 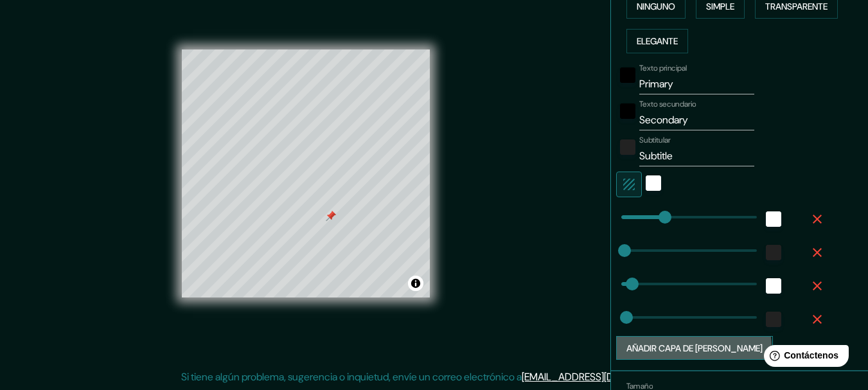 What do you see at coordinates (352, 377) in the screenshot?
I see `font: Si tiene algún problema, sugerencia o inquietud, envíe un correo electrónico a` at bounding box center [352, 377].